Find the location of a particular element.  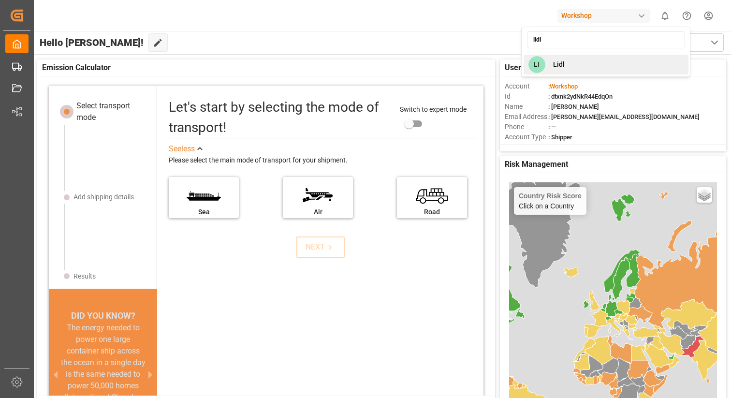

a: Layers is located at coordinates (704, 195).